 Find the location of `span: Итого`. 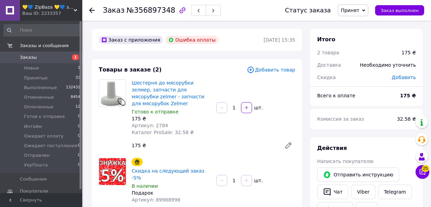

span: Итого is located at coordinates (326, 39).